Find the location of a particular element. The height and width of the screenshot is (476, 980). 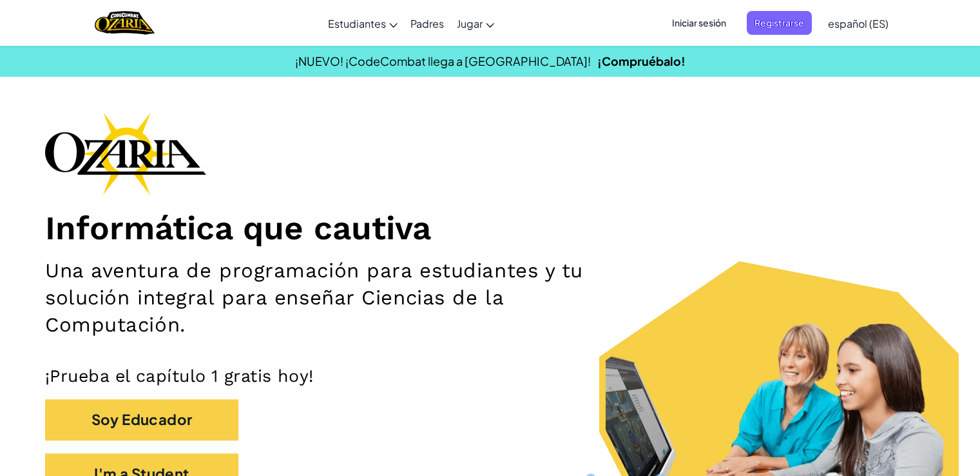

span: Registrarse is located at coordinates (779, 22).